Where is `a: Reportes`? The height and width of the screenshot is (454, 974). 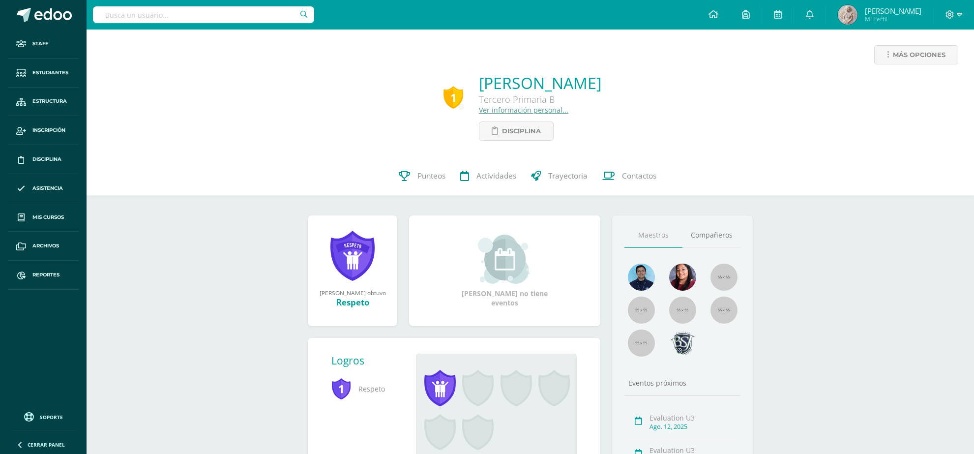
a: Reportes is located at coordinates (43, 275).